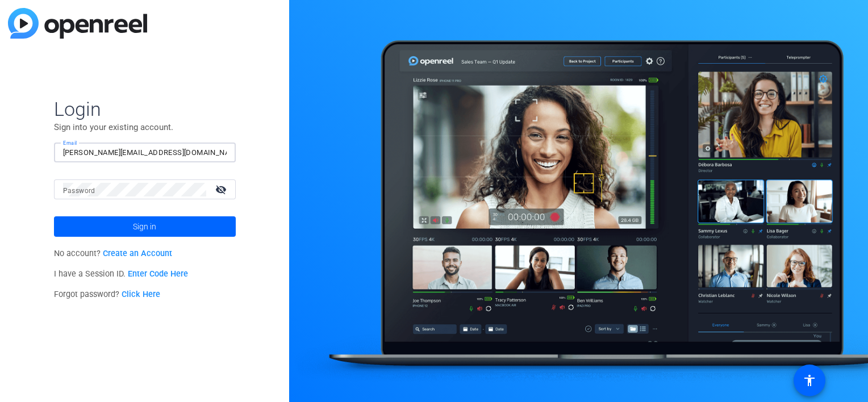 The width and height of the screenshot is (868, 402). Describe the element at coordinates (121, 274) in the screenshot. I see `span: I have a Session ID.` at that location.